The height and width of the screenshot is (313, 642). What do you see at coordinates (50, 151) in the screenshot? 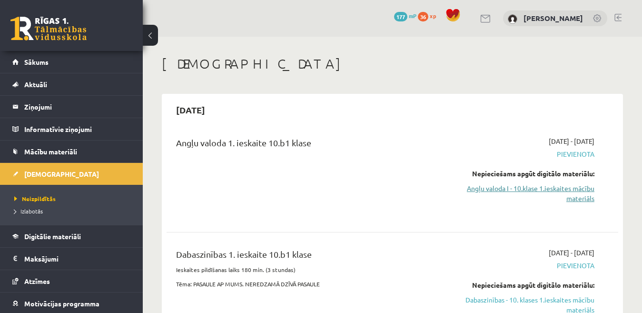
I see `span: Mācību materiāli` at bounding box center [50, 151].